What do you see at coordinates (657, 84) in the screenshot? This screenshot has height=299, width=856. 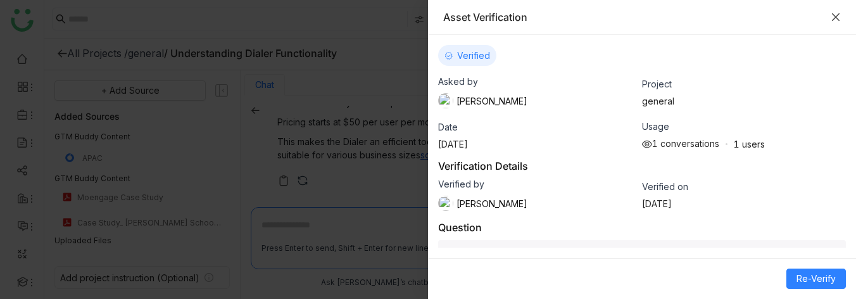 I see `span: Project` at bounding box center [657, 84].